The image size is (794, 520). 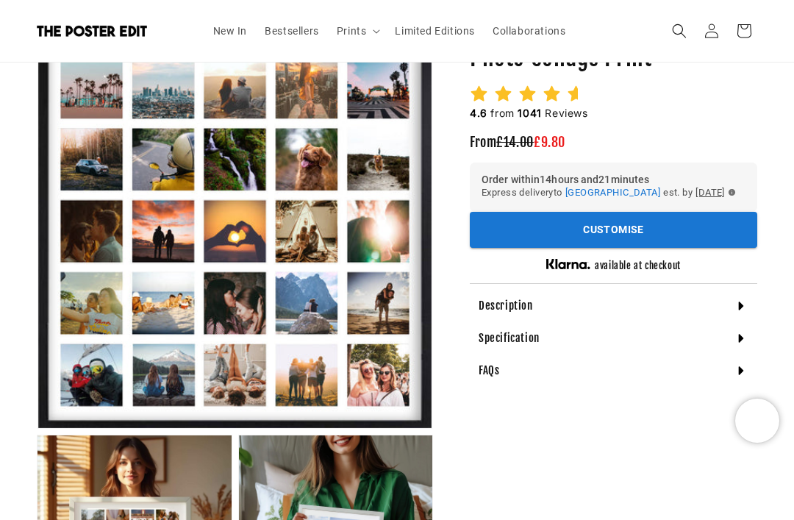 What do you see at coordinates (613, 179) in the screenshot?
I see `h6: Order within 14 hours and 21 minutes` at bounding box center [613, 179].